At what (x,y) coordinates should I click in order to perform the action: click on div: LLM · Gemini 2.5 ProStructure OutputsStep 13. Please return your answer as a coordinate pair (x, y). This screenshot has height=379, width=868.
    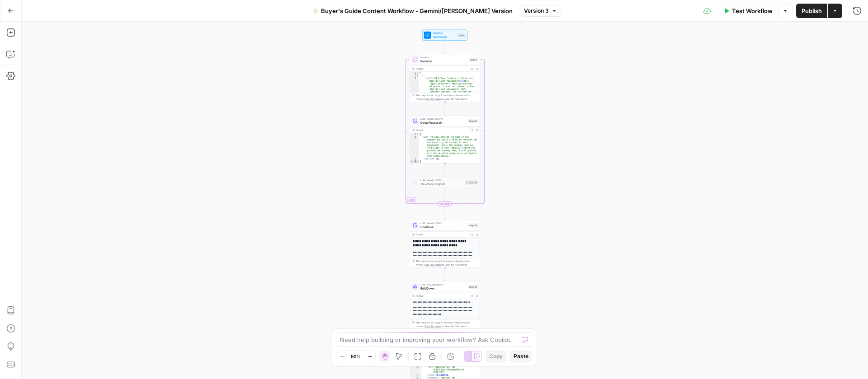
    Looking at the image, I should click on (445, 182).